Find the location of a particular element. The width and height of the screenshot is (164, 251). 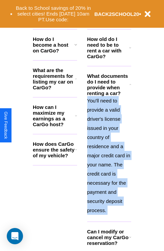

div: Give Feedback is located at coordinates (6, 125).